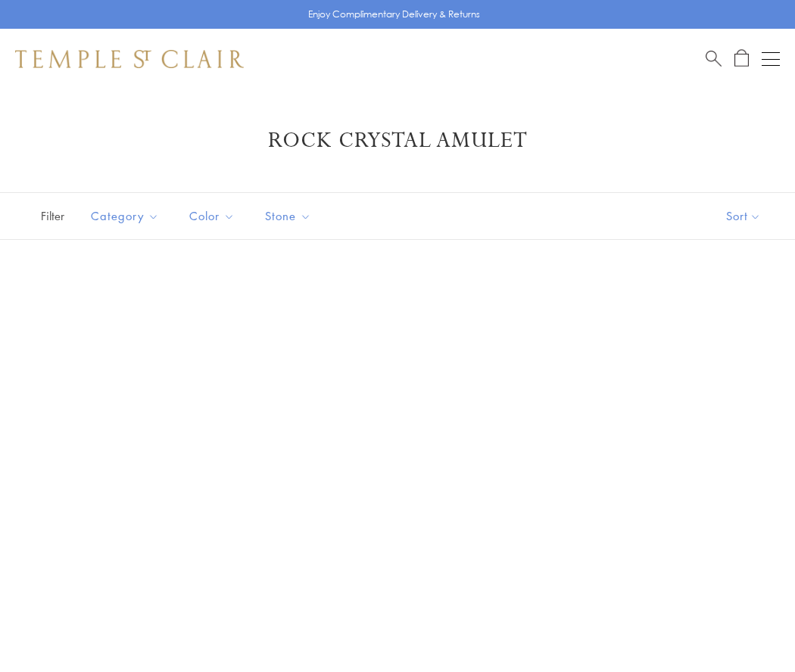 The width and height of the screenshot is (795, 672). What do you see at coordinates (288, 216) in the screenshot?
I see `button: Stone` at bounding box center [288, 216].